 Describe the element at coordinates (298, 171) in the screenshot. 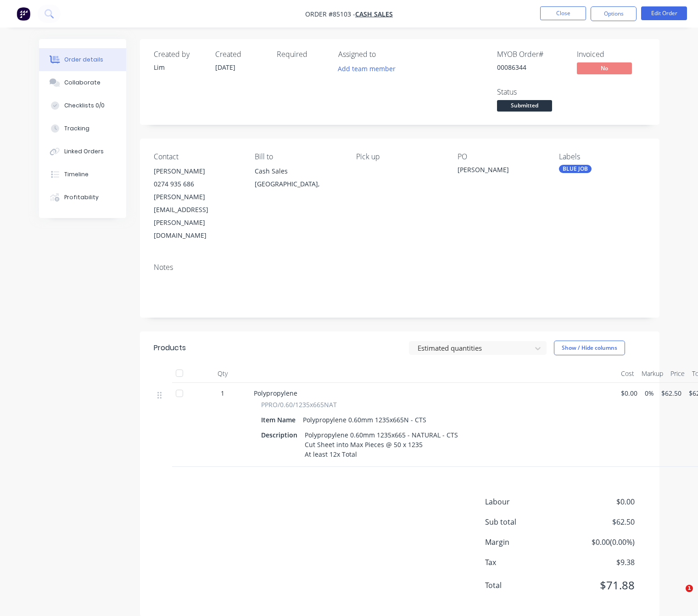

I see `div: Cash Sales` at that location.